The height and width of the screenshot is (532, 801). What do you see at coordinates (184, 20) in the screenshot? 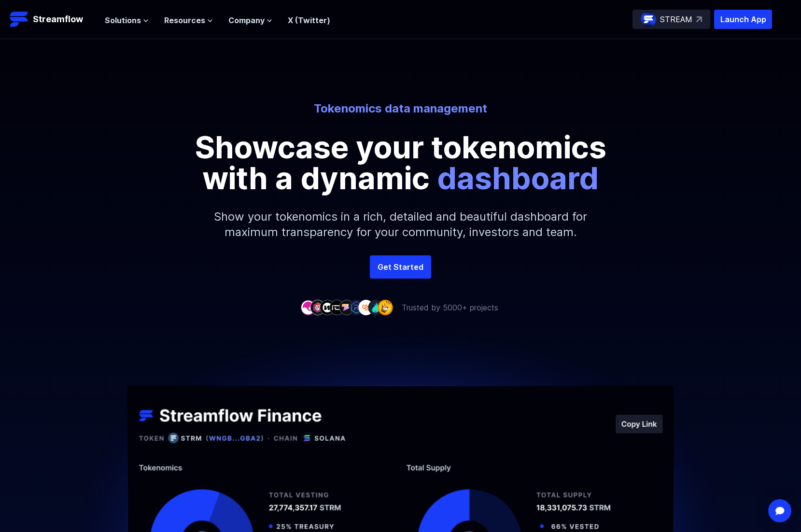
I see `span: Resources` at bounding box center [184, 20].